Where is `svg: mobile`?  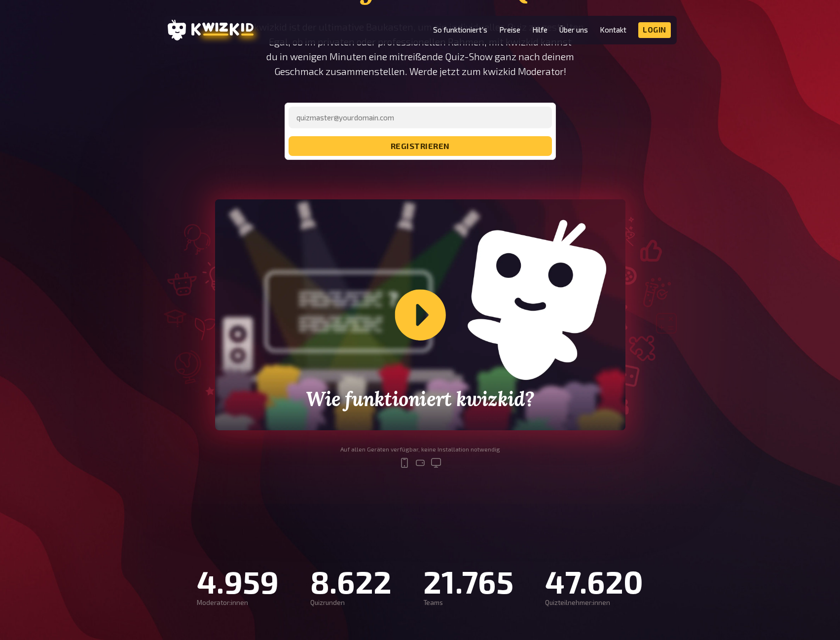
svg: mobile is located at coordinates (405, 463).